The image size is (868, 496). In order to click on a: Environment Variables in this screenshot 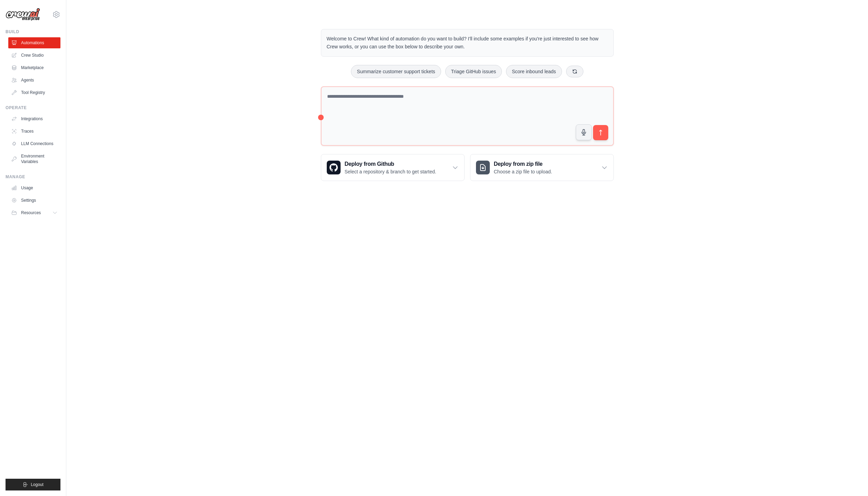, I will do `click(35, 158)`.